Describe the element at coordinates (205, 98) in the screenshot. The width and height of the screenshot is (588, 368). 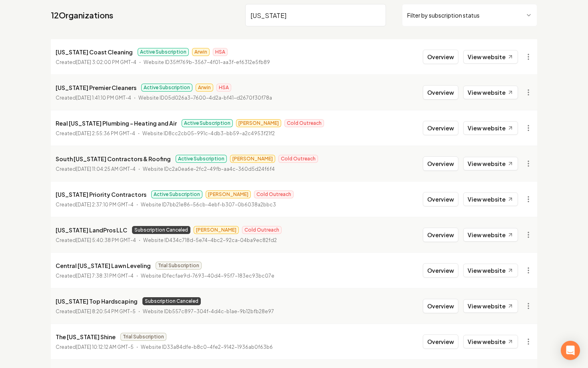
I see `p: Website ID 05d026a3-7600-4d2a-bf41-d2670f30f78a` at that location.